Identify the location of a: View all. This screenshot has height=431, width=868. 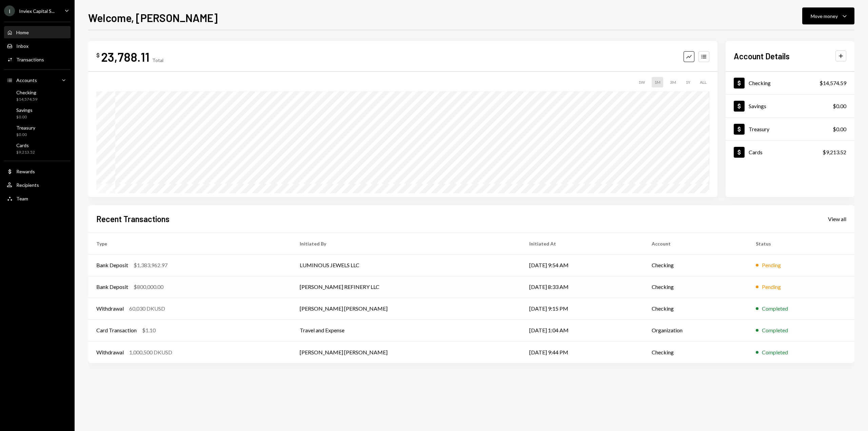
(838, 219).